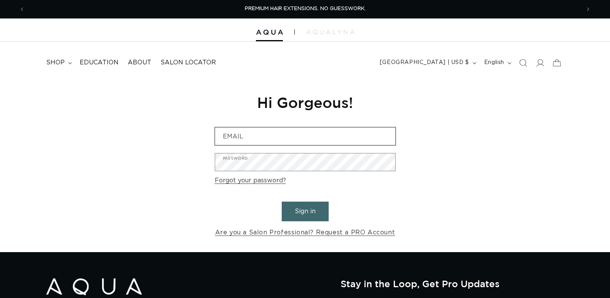  What do you see at coordinates (188, 62) in the screenshot?
I see `span: Salon Locator` at bounding box center [188, 62].